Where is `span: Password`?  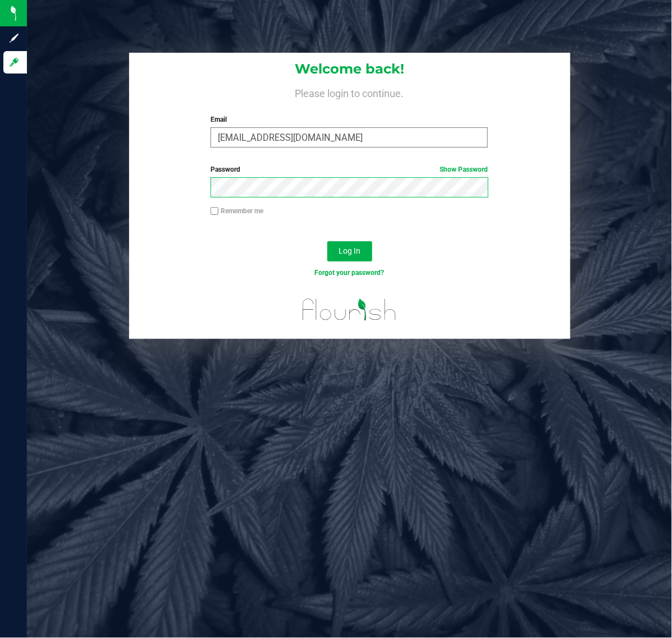
span: Password is located at coordinates (225, 170).